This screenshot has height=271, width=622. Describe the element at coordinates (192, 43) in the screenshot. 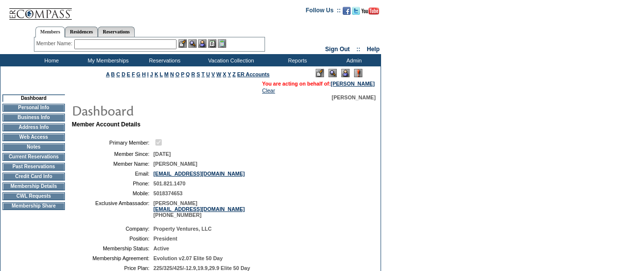

I see `img: View` at that location.